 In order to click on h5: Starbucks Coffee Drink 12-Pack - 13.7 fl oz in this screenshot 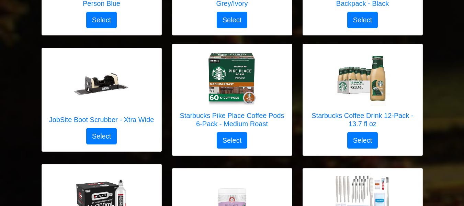, I will do `click(363, 120)`.